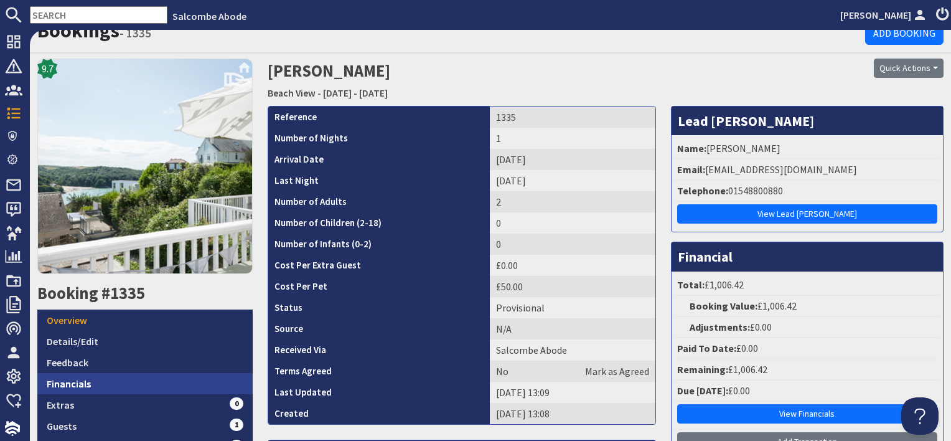 The image size is (951, 441). I want to click on td: 1, so click(572, 138).